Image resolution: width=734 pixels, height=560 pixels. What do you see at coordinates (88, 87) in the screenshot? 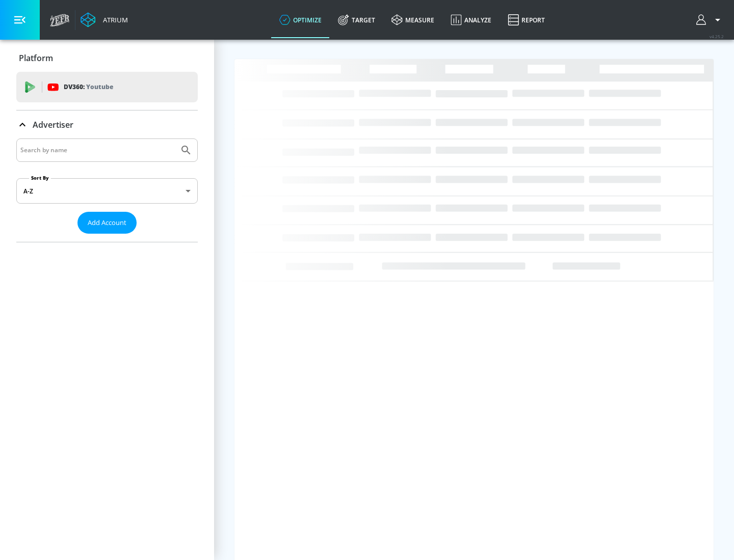
I see `p: DV360:` at bounding box center [88, 87].